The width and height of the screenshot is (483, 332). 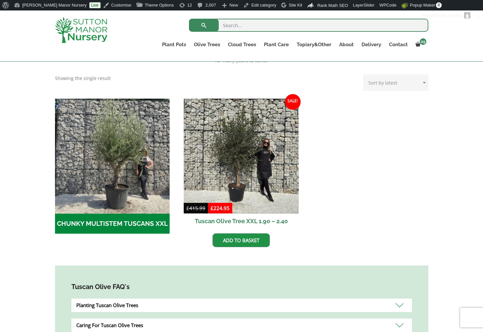 What do you see at coordinates (276, 45) in the screenshot?
I see `a: Plant Care` at bounding box center [276, 45].